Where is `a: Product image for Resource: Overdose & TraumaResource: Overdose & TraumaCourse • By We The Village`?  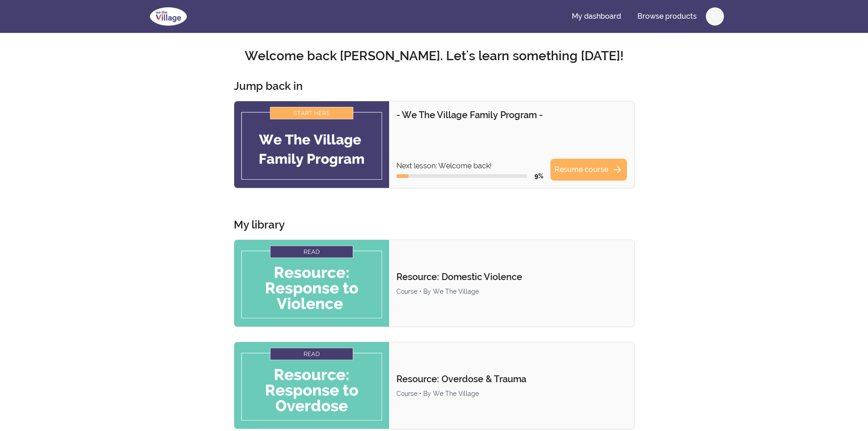 a: Product image for Resource: Overdose & TraumaResource: Overdose & TraumaCourse • By We The Village is located at coordinates (434, 386).